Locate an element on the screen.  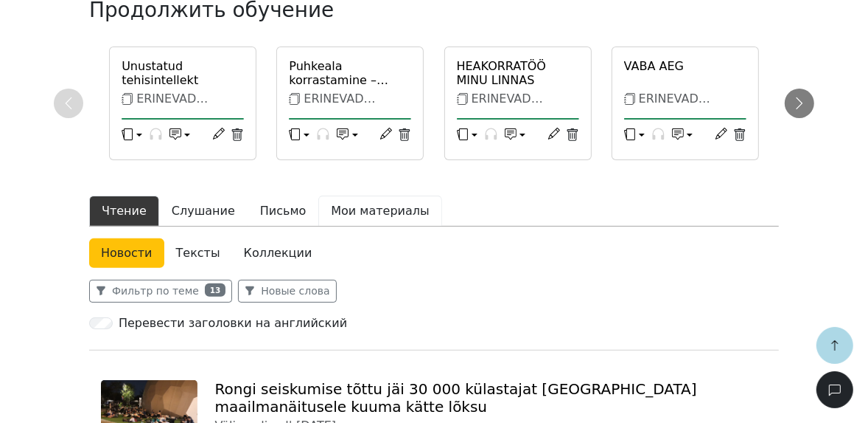
h6: Puhkeala korrastamine – samm parema elukeskkonna suunas is located at coordinates (350, 73).